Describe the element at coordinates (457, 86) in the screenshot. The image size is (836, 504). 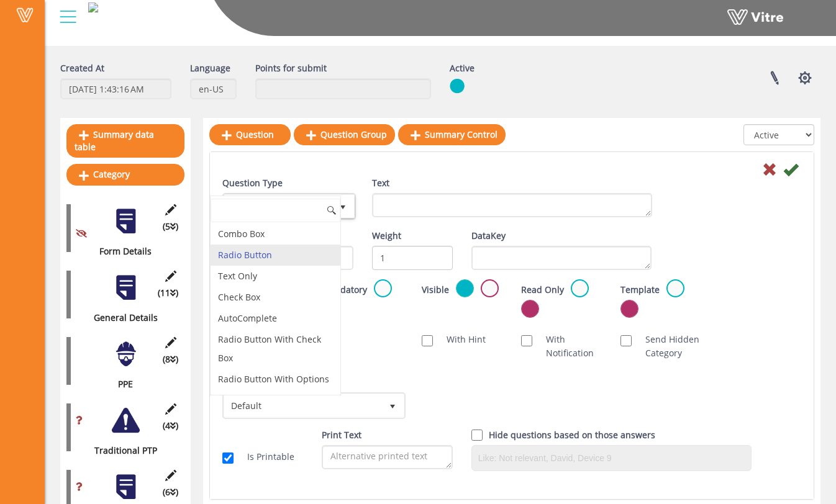
I see `img: yes` at that location.